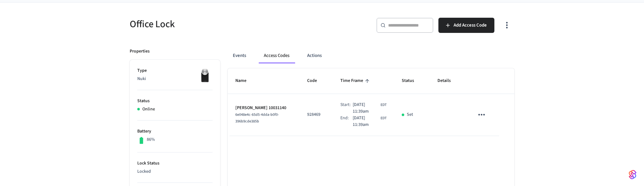  I want to click on p: Online, so click(149, 109).